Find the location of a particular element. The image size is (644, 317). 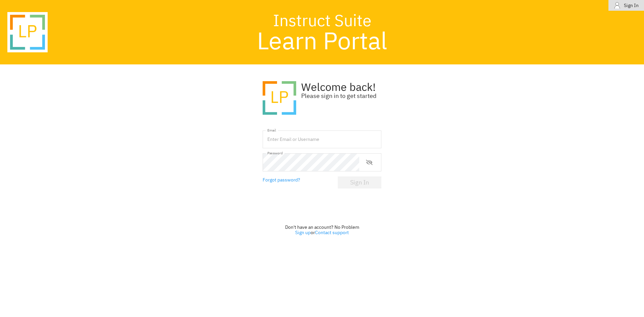

div: Welcome back! is located at coordinates (339, 87).